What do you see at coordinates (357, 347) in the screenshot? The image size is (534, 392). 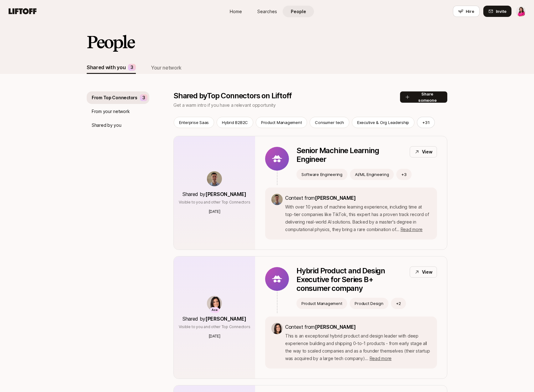 I see `p: This is an exceptional hybrid product and design leader with deep experience building and shippin...` at bounding box center [357, 347].